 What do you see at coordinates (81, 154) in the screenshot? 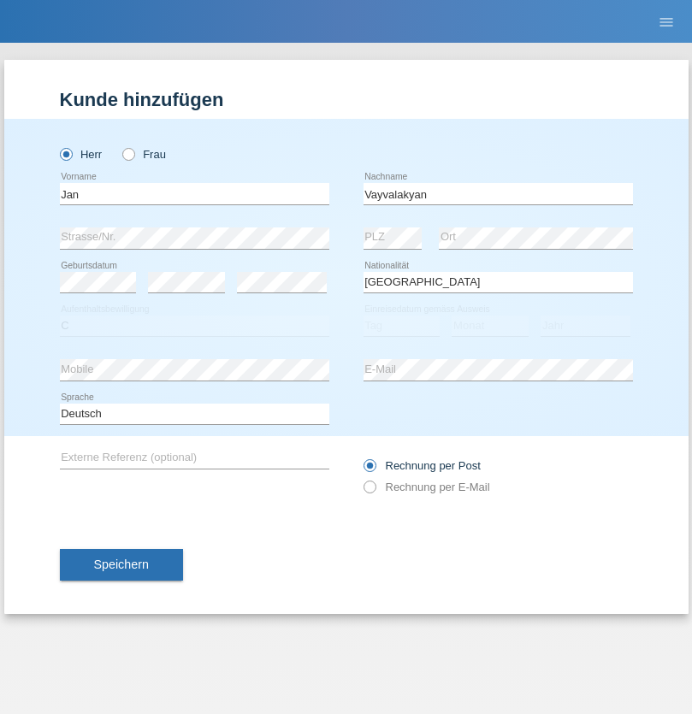
I see `label: Herr` at bounding box center [81, 154].